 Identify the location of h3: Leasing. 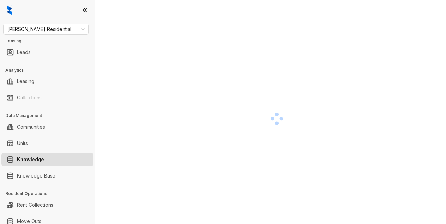
(50, 41).